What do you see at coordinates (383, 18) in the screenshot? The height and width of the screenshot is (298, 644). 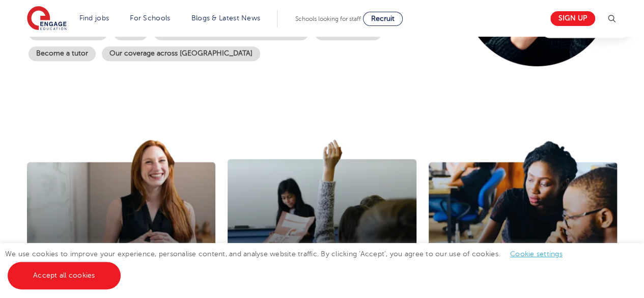 I see `span: Recruit` at bounding box center [383, 18].